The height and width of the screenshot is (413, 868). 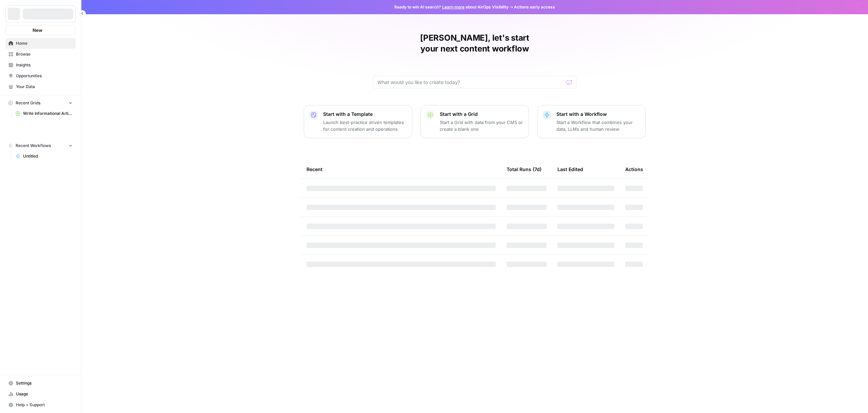 What do you see at coordinates (41, 30) in the screenshot?
I see `button: New` at bounding box center [41, 30].